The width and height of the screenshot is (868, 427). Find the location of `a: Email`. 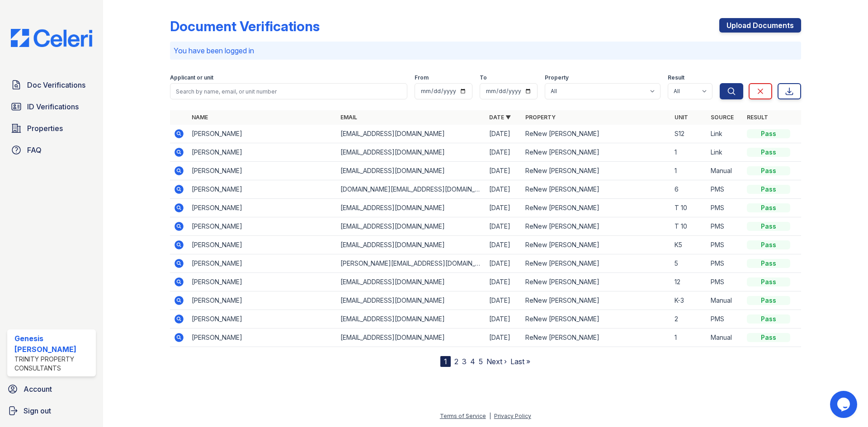

a: Email is located at coordinates (348, 118).